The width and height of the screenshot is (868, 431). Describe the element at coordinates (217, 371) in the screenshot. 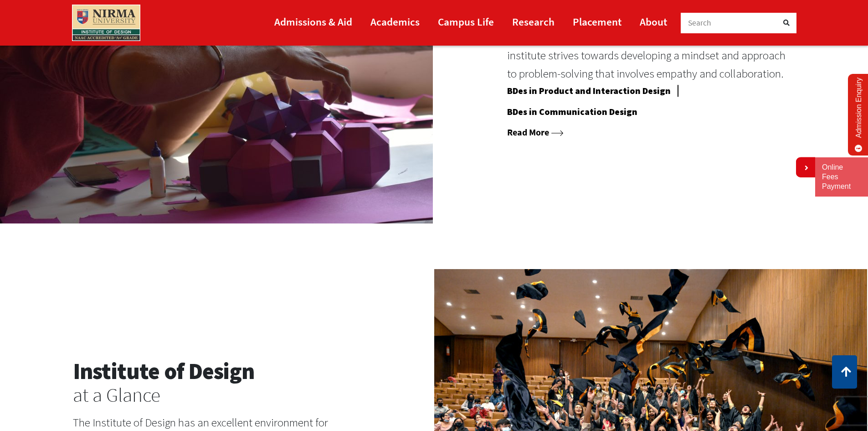

I see `h2: Institute of Design` at that location.